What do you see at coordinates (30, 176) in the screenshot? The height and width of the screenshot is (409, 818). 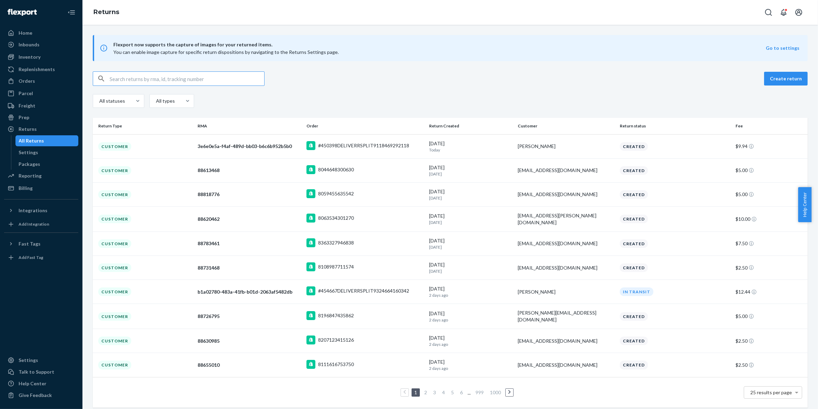 I see `div: Reporting` at bounding box center [30, 176].